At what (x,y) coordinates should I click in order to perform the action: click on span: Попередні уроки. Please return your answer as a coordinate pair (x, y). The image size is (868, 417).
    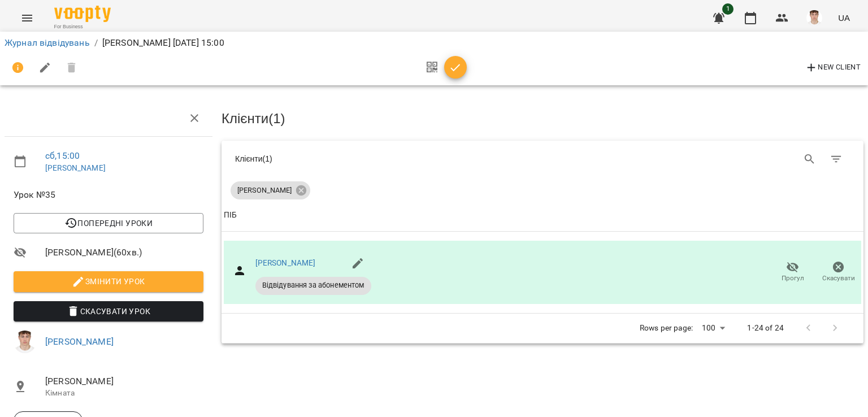
    Looking at the image, I should click on (108, 224).